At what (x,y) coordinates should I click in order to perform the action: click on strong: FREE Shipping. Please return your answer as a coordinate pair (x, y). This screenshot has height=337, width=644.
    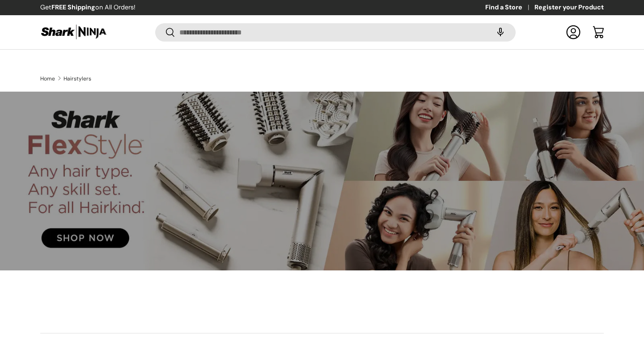
    Looking at the image, I should click on (73, 7).